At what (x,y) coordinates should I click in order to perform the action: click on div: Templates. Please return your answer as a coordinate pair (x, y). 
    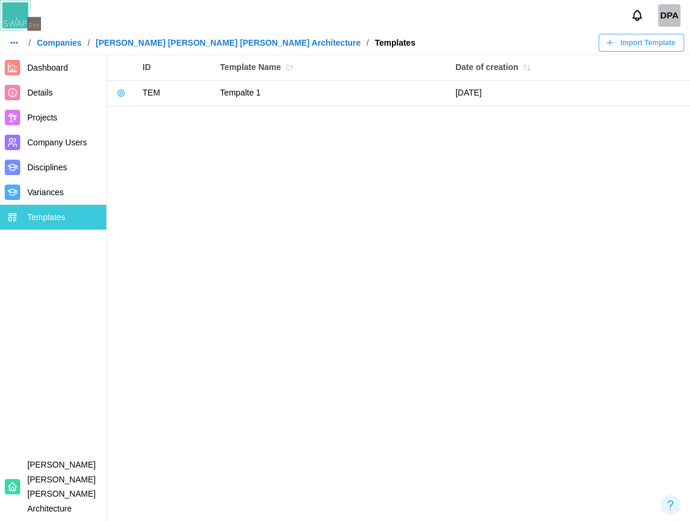
    Looking at the image, I should click on (395, 43).